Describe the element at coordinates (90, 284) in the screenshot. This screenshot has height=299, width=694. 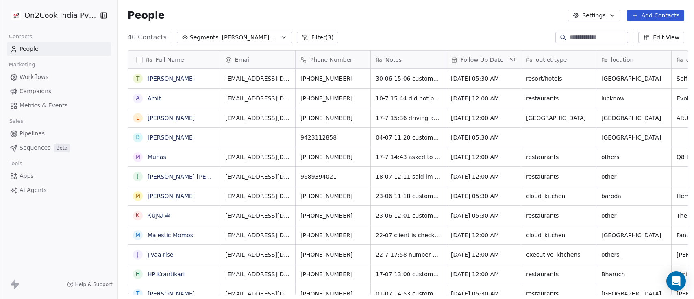
I see `a: Help & Support` at that location.